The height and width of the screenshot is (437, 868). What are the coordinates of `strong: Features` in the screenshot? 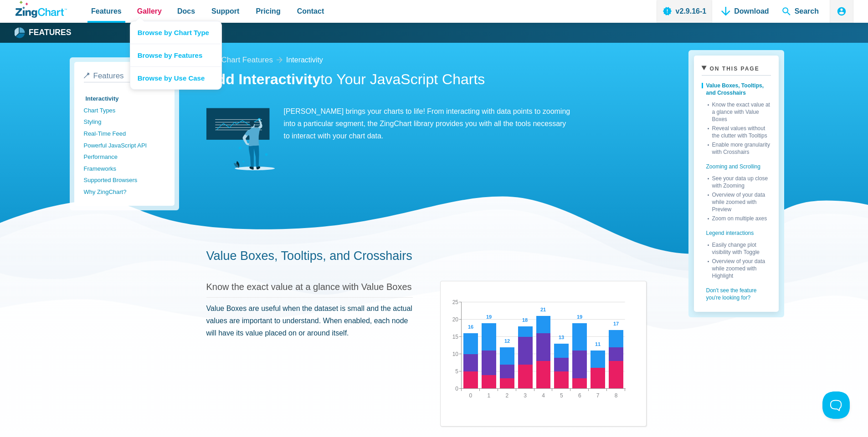 It's located at (50, 33).